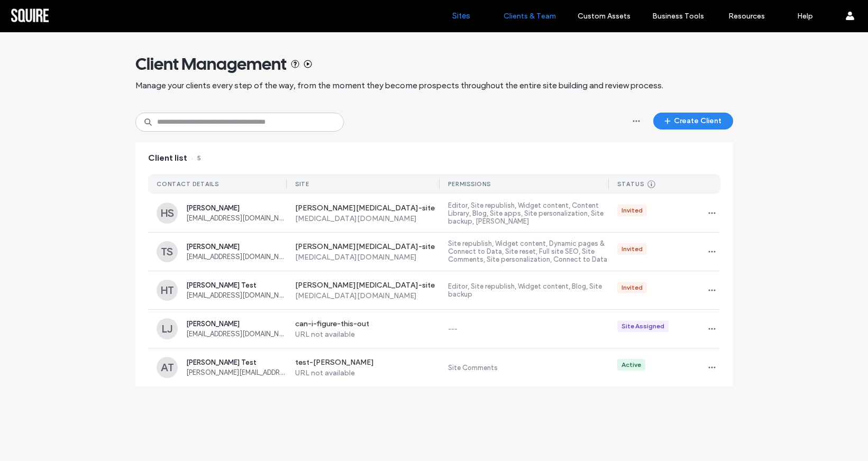 The height and width of the screenshot is (461, 868). Describe the element at coordinates (528, 252) in the screenshot. I see `label: Site republish, Widget content, Dynamic pages & Connect to Data, Site reset, Full site SEO, Site ...` at that location.